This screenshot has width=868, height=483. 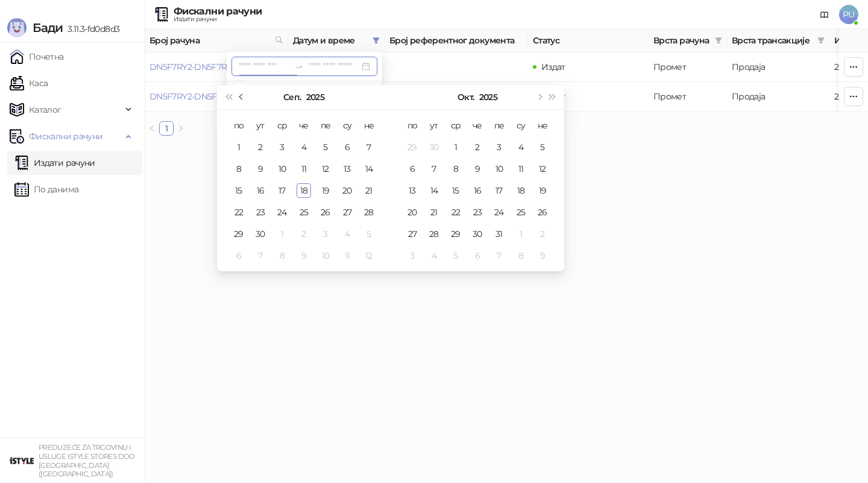 I want to click on th: ут, so click(x=434, y=126).